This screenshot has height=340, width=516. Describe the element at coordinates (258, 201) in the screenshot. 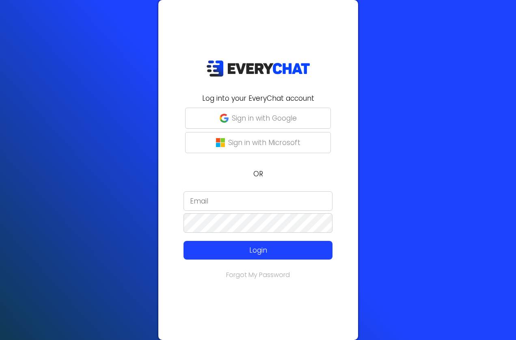

I see `input: Email` at that location.